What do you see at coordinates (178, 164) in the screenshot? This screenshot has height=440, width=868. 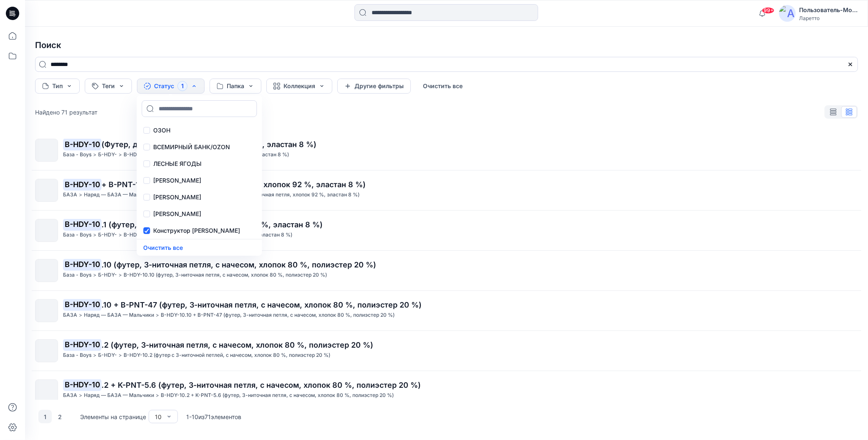 I see `p: ЛЕСНЫЕ ЯГОДЫ` at bounding box center [178, 164].